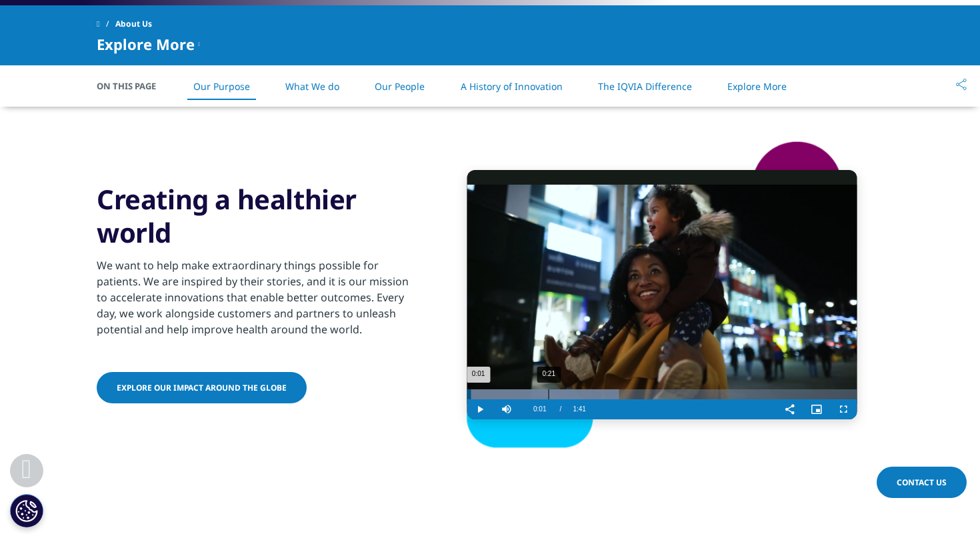 This screenshot has height=534, width=980. What do you see at coordinates (790, 410) in the screenshot?
I see `button: Share` at bounding box center [790, 410].